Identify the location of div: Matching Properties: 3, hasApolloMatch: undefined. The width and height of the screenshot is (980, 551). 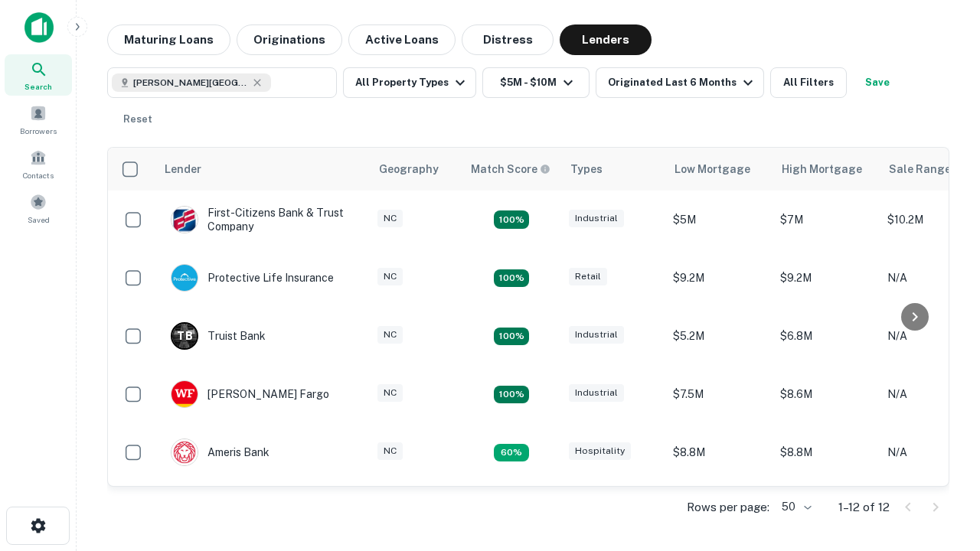
(511, 337).